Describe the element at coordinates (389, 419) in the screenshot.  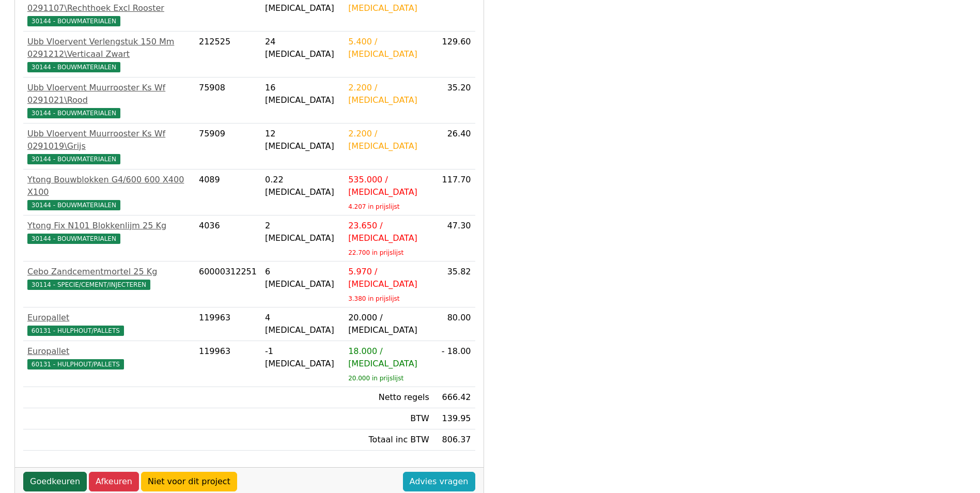
I see `td: BTW` at that location.